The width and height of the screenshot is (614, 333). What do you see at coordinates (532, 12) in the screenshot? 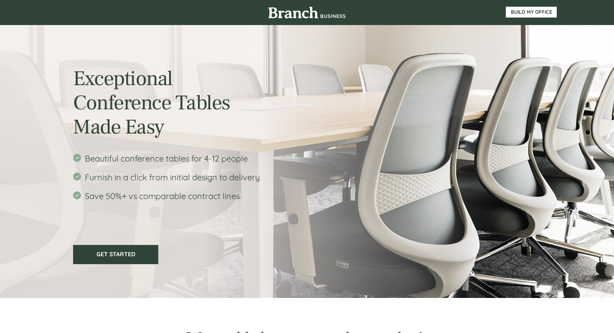
I see `a: BUILD MY OFFICE` at bounding box center [532, 12].